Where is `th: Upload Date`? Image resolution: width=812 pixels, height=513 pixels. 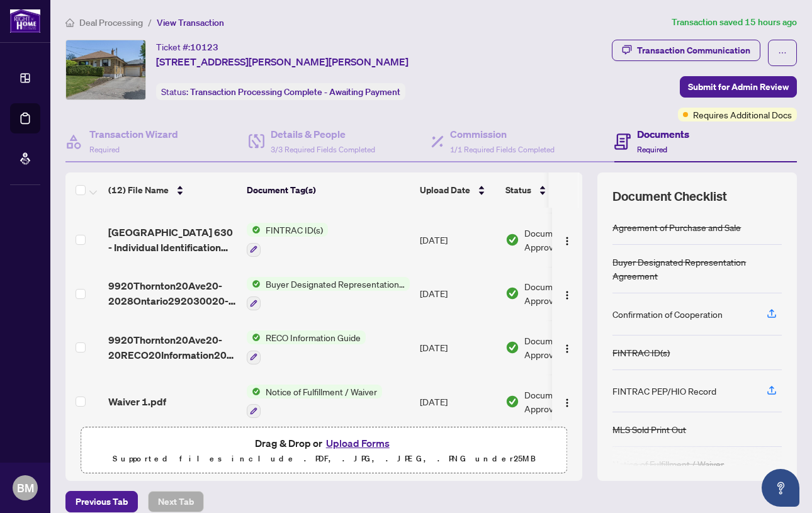
th: Upload Date is located at coordinates (457, 190).